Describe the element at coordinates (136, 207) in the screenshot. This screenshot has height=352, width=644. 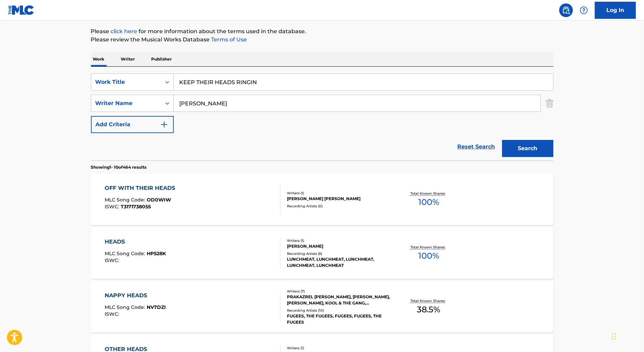
I see `span: T3171738055` at that location.